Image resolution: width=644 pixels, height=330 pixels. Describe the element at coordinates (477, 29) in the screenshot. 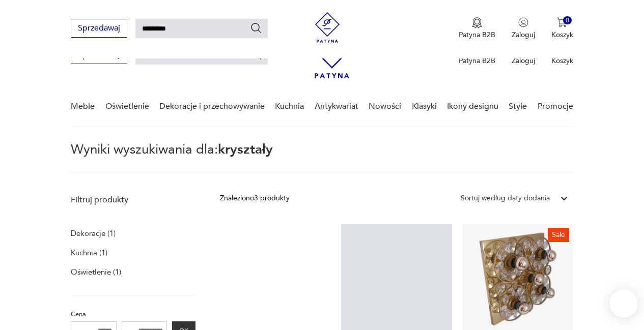

I see `button: Patyna B2B` at that location.